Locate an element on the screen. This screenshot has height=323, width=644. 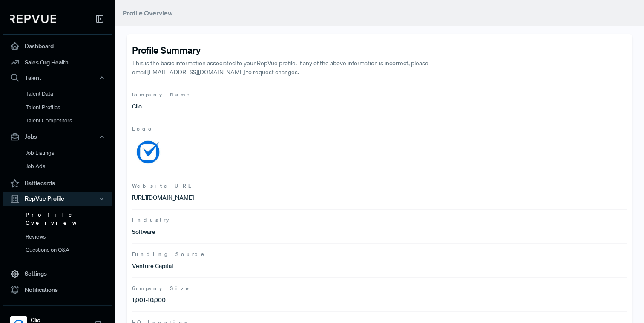
img: Logo is located at coordinates (148, 152).